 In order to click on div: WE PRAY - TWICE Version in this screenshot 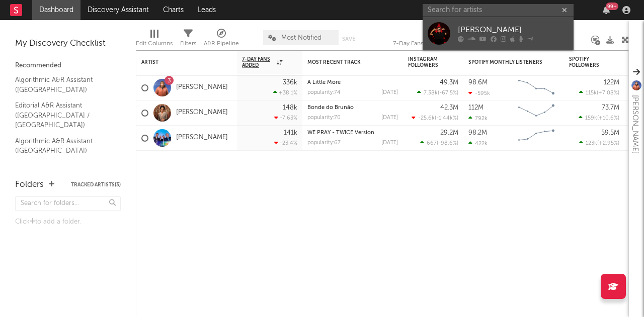, I will do `click(353, 133)`.